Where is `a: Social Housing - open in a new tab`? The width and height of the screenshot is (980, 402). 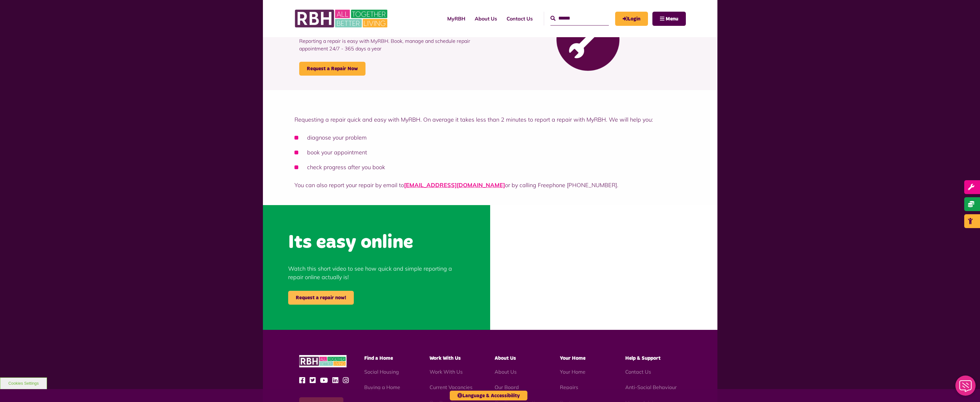
a: Social Housing - open in a new tab is located at coordinates (382, 372).